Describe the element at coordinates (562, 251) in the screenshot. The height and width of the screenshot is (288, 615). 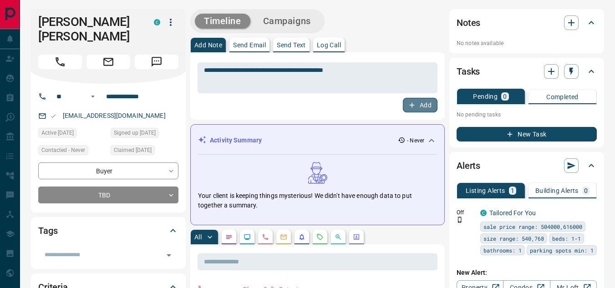
I see `span: parking spots min: 1` at that location.